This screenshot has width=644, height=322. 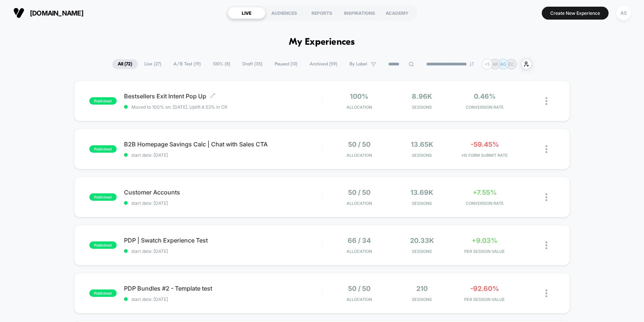 What do you see at coordinates (223, 240) in the screenshot?
I see `span: PDP | Swatch Experience Test` at bounding box center [223, 240].